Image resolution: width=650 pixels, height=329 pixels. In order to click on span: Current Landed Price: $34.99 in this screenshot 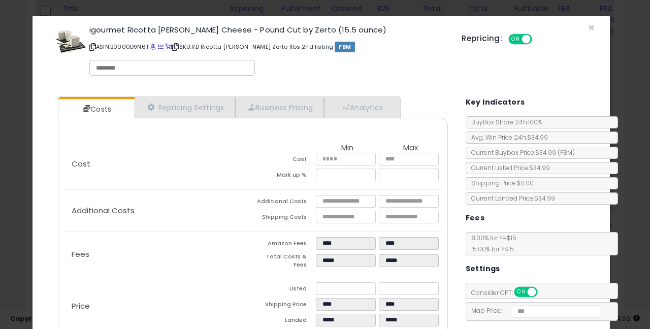, I will do `click(510, 198)`.